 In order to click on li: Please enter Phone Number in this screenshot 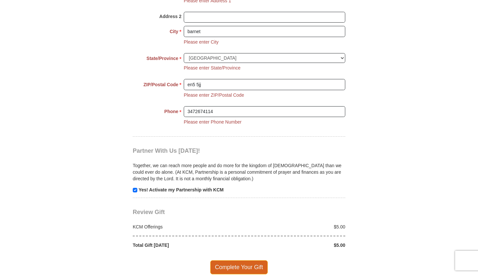, I will do `click(213, 122)`.